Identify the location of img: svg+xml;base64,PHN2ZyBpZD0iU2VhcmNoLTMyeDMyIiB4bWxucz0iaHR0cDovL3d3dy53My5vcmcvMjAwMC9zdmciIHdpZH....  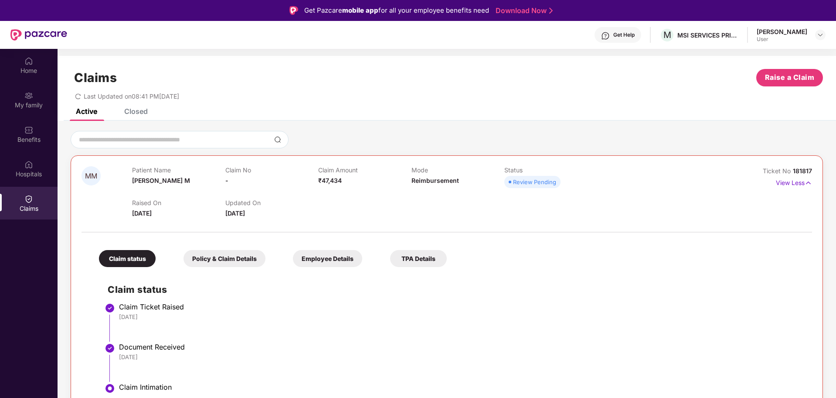
(278, 140).